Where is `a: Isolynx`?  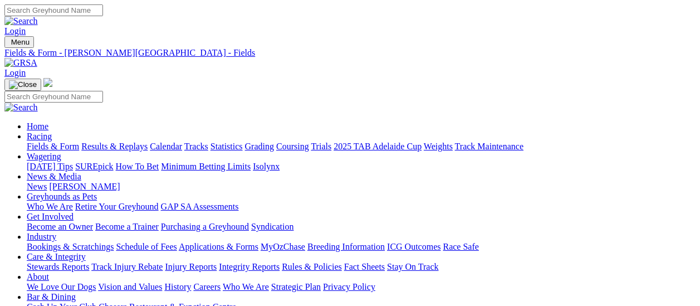
a: Isolynx is located at coordinates (266, 166).